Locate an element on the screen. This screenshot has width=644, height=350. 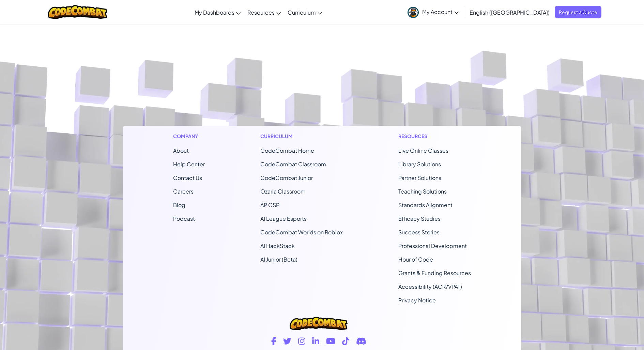
a: AP CSP is located at coordinates (270, 205).